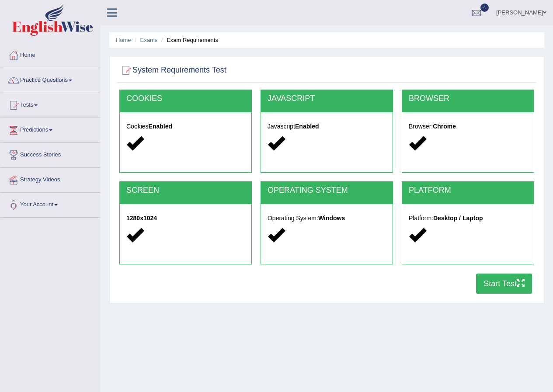 The width and height of the screenshot is (553, 392). Describe the element at coordinates (185, 126) in the screenshot. I see `h5: Cookies` at that location.